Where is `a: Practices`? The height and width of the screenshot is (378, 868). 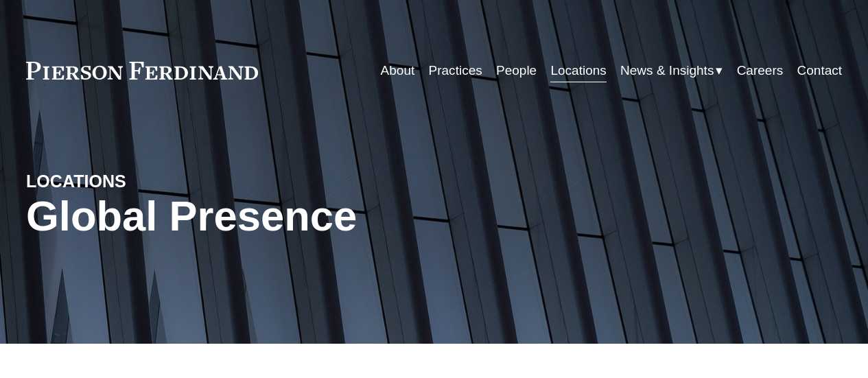
a: Practices is located at coordinates (456, 71).